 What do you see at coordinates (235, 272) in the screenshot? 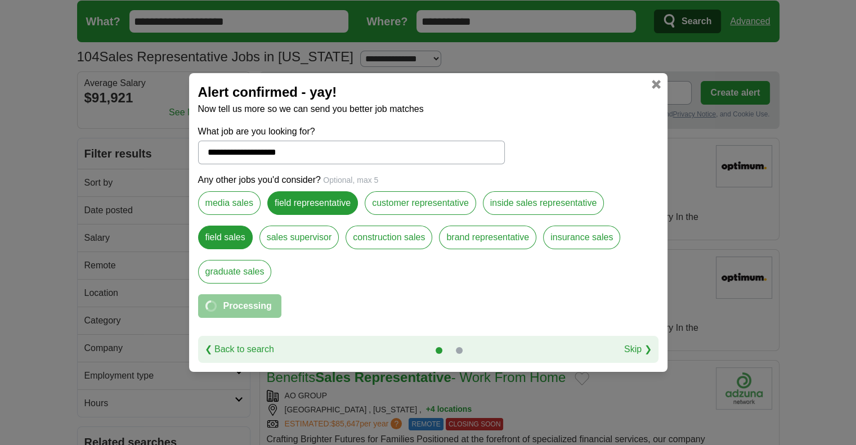
I see `label: graduate sales` at bounding box center [235, 272].